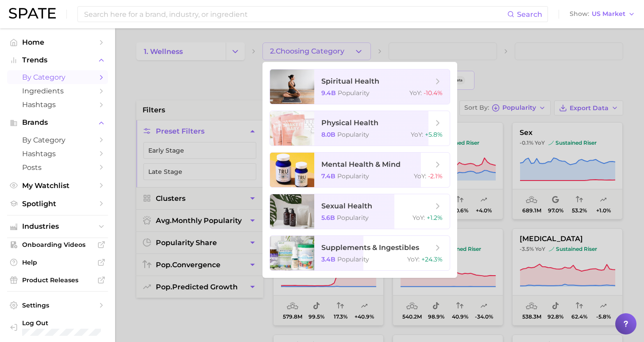  What do you see at coordinates (58, 42) in the screenshot?
I see `span: Home` at bounding box center [58, 42].